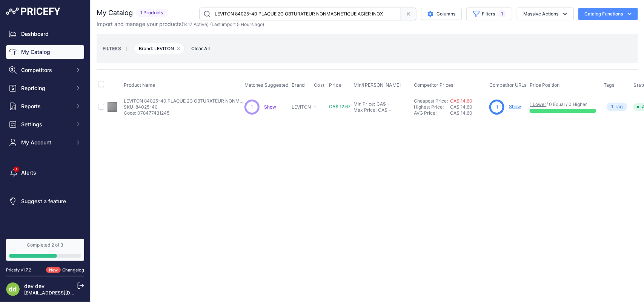  Describe the element at coordinates (45, 34) in the screenshot. I see `a: Dashboard` at that location.